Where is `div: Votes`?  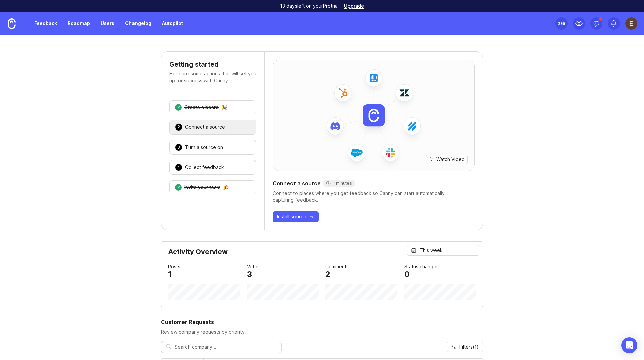
div: Votes is located at coordinates (253, 266).